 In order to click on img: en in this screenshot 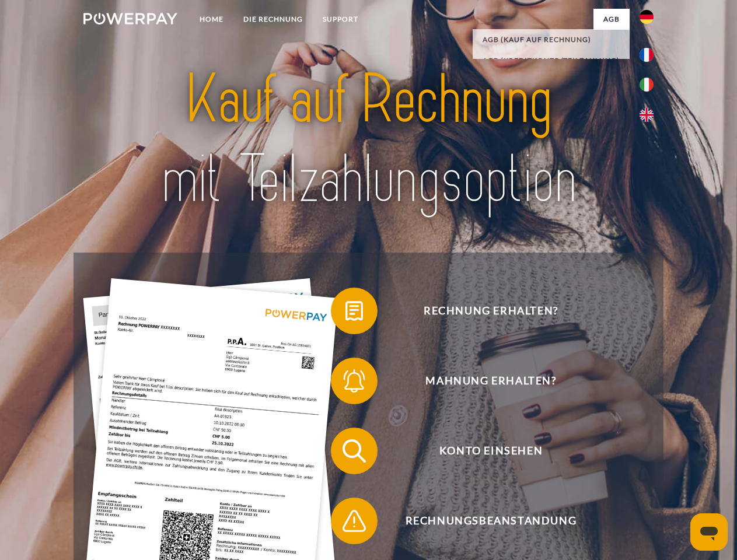, I will do `click(647, 115)`.